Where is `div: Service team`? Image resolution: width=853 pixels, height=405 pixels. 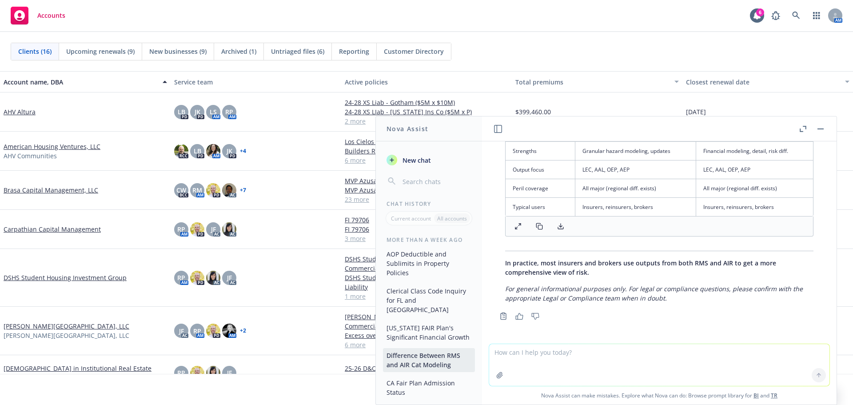 div: Service team is located at coordinates (256, 82).